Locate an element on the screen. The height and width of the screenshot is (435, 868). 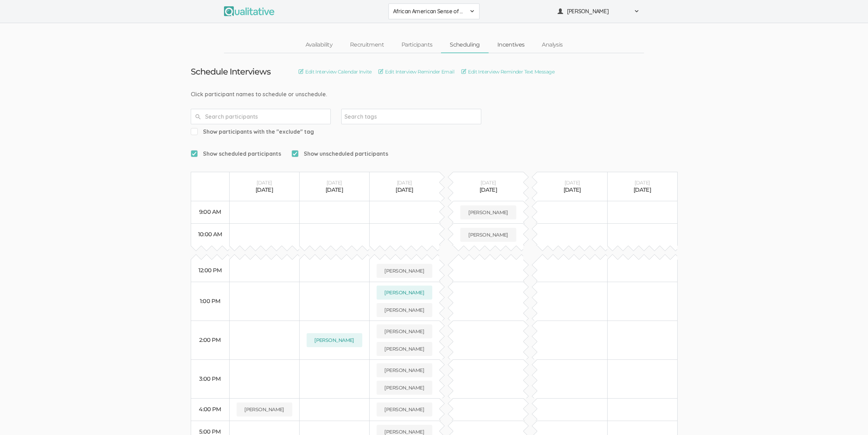
div: 12:00 PM is located at coordinates (210, 270).